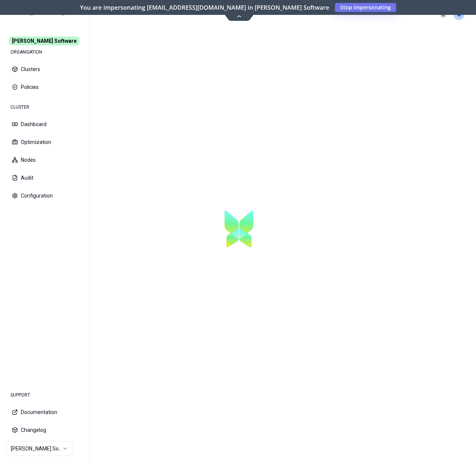 This screenshot has height=462, width=476. I want to click on button: Audit, so click(45, 178).